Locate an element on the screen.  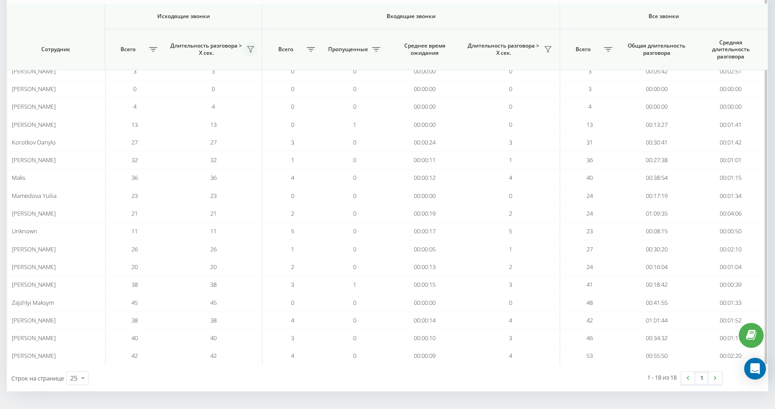
td: 00:02:20 is located at coordinates (731, 356).